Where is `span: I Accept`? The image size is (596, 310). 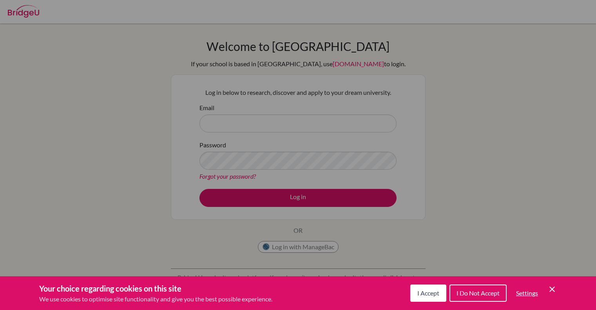 span: I Accept is located at coordinates (428, 293).